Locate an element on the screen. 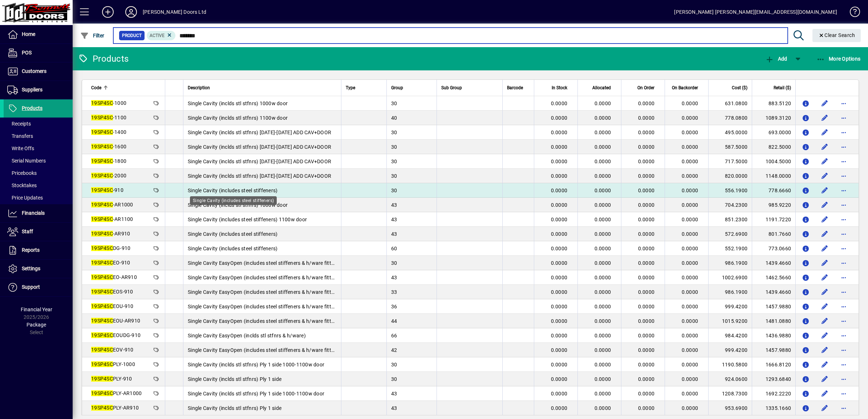 The width and height of the screenshot is (868, 419). div: Description is located at coordinates (262, 88).